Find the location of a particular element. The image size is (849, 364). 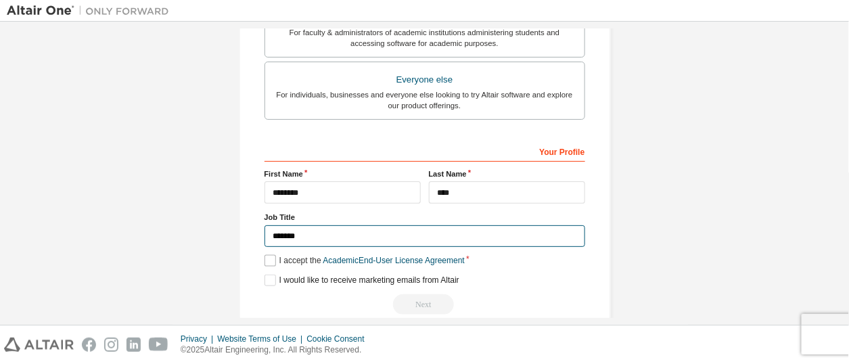

div: For faculty & administrators of academic institutions administering students and accessing softwa... is located at coordinates (425, 38).